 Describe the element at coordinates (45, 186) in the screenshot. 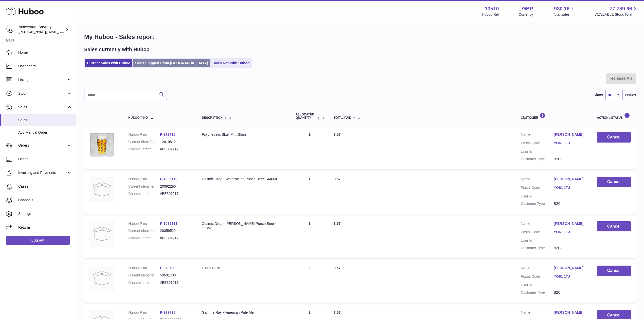

I see `span: Cases` at that location.